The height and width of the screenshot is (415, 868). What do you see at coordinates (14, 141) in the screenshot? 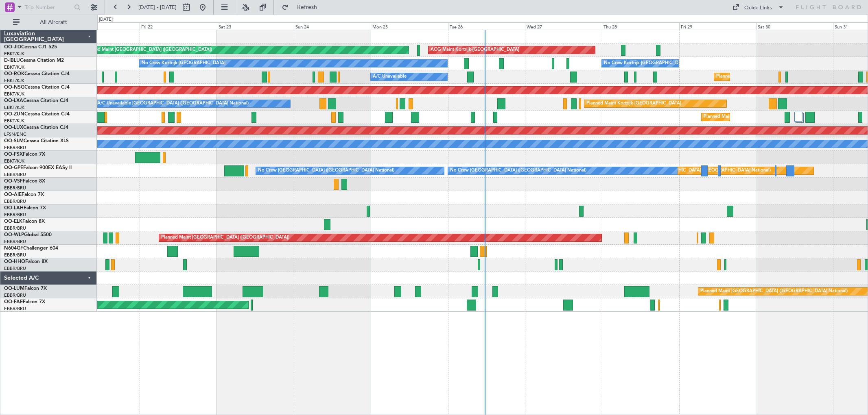
I see `span: OO-SLM` at bounding box center [14, 141].